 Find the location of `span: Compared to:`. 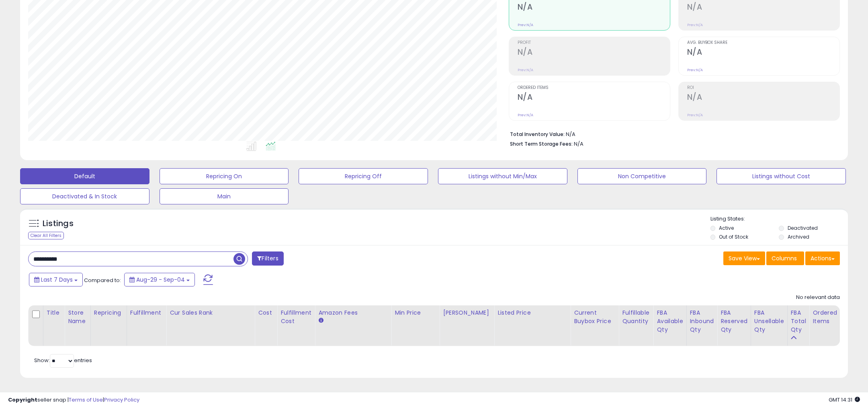

span: Compared to: is located at coordinates (102, 280).